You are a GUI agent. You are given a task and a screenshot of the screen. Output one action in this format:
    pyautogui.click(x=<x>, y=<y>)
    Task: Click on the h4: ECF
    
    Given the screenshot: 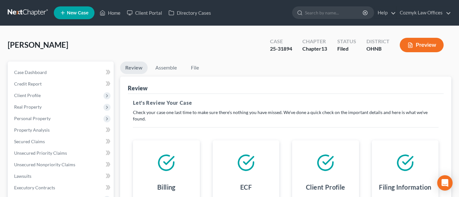 What is the action you would take?
    pyautogui.click(x=246, y=187)
    